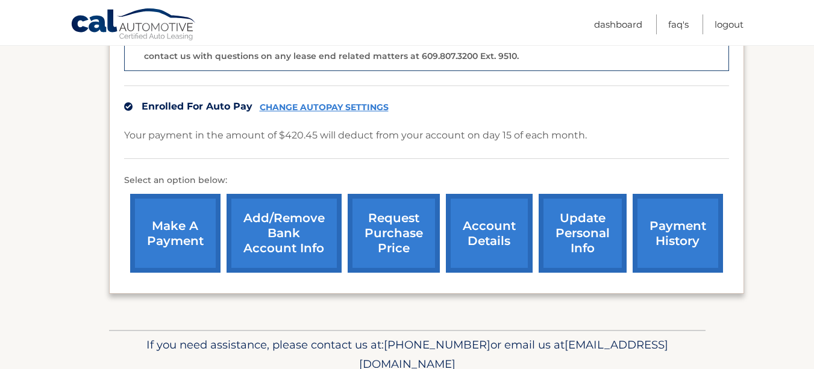 The width and height of the screenshot is (814, 369). Describe the element at coordinates (393, 233) in the screenshot. I see `a: request purchase price` at that location.